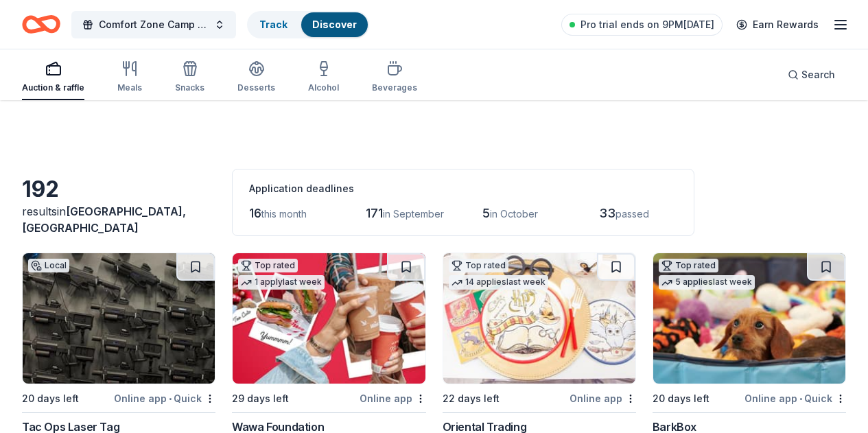 This screenshot has height=433, width=868. I want to click on div: 1 apply last week, so click(281, 283).